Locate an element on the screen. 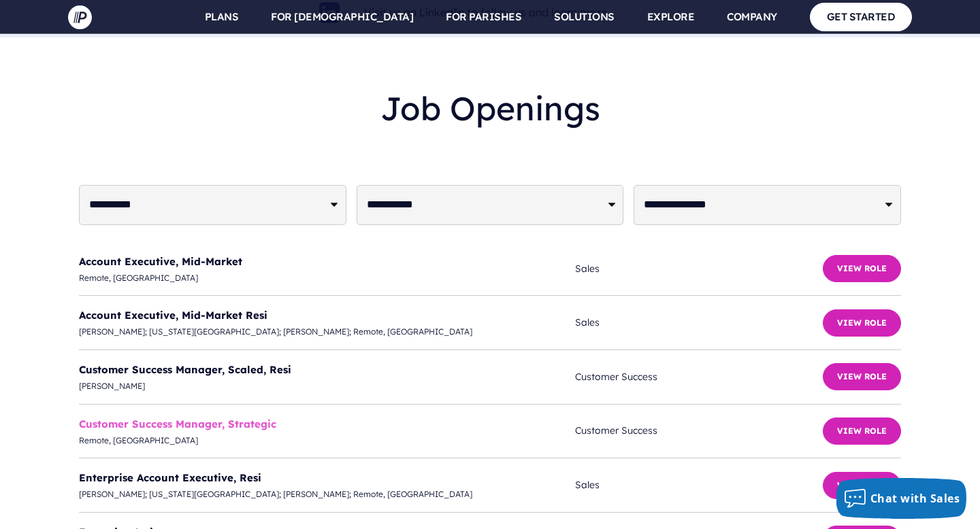 The width and height of the screenshot is (980, 529). a: Customer Success Manager, Scaled, Resi is located at coordinates (185, 370).